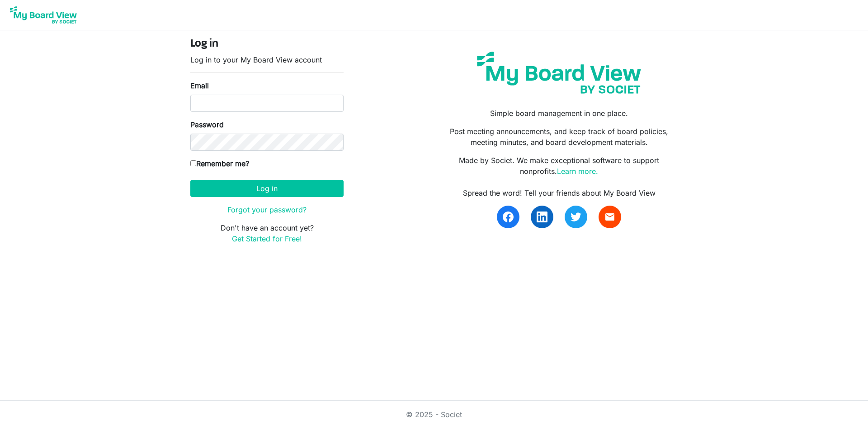 This screenshot has width=868, height=428. I want to click on a: © 2025 - Societ, so click(434, 414).